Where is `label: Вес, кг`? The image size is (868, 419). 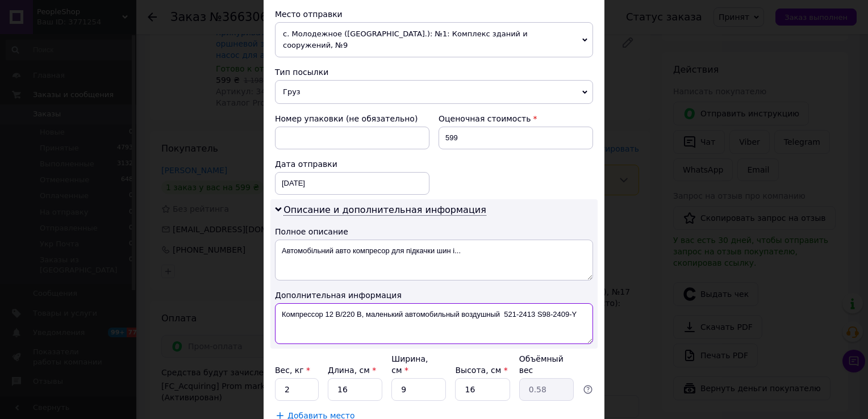
label: Вес, кг is located at coordinates (292, 371).